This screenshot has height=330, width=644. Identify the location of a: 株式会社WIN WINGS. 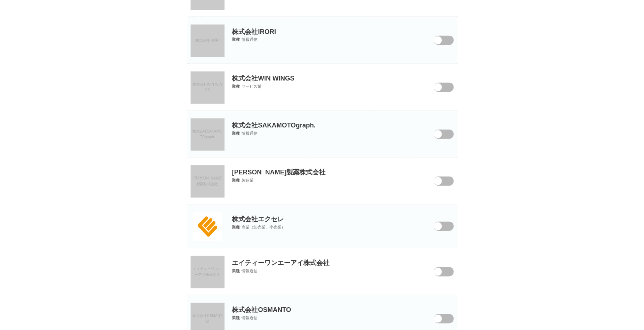
(208, 88).